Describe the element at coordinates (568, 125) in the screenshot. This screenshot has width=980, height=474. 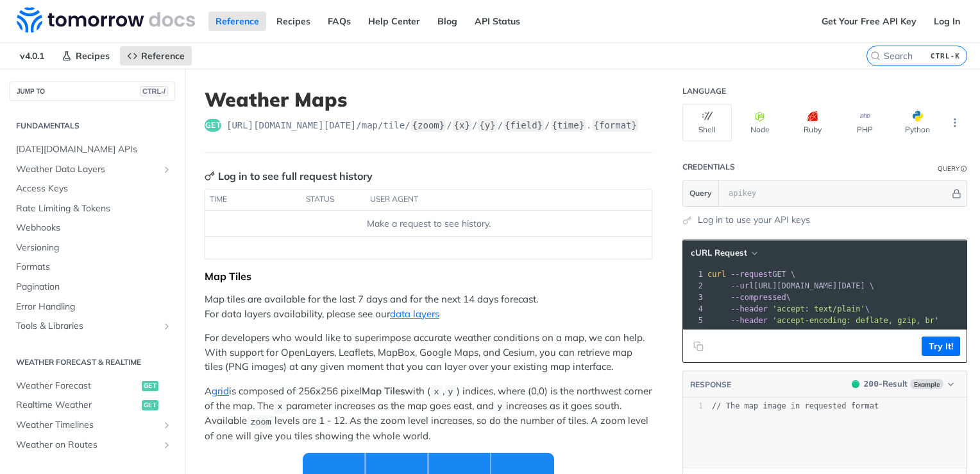
I see `label: {time}` at that location.